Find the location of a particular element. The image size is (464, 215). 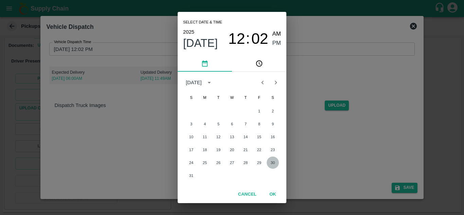

button: 14 is located at coordinates (246, 137).